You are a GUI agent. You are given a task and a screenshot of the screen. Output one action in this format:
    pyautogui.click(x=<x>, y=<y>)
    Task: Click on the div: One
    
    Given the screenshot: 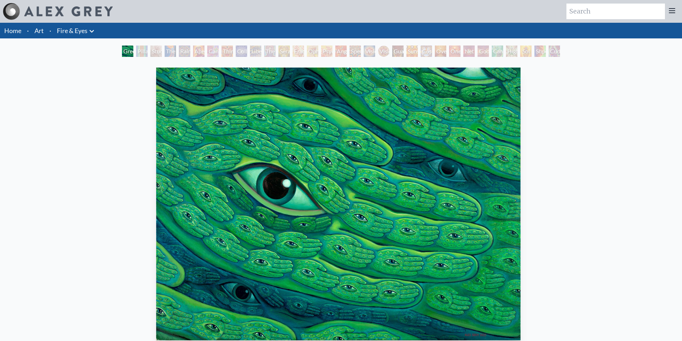 What is the action you would take?
    pyautogui.click(x=455, y=51)
    